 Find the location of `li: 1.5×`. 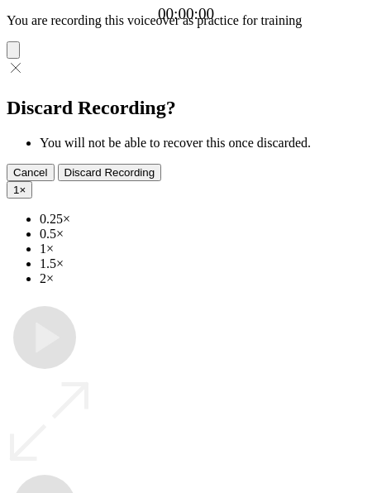

li: 1.5× is located at coordinates (203, 264).